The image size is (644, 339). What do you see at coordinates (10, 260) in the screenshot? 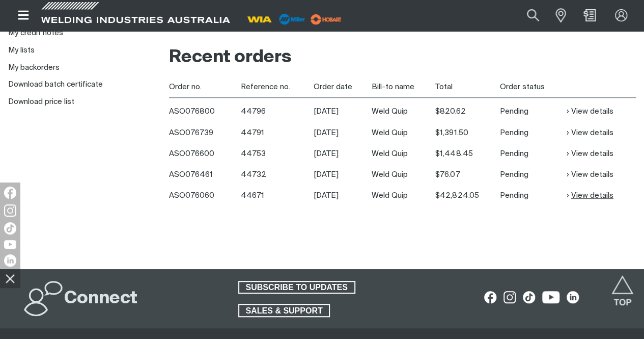
I see `img: LinkedIn` at bounding box center [10, 260].